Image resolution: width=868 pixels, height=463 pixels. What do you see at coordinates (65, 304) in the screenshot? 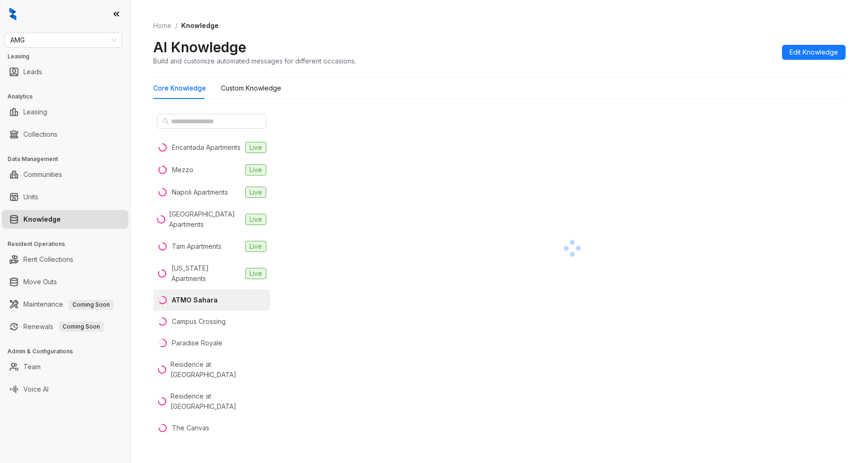
I see `li: Maintenance` at bounding box center [65, 304].